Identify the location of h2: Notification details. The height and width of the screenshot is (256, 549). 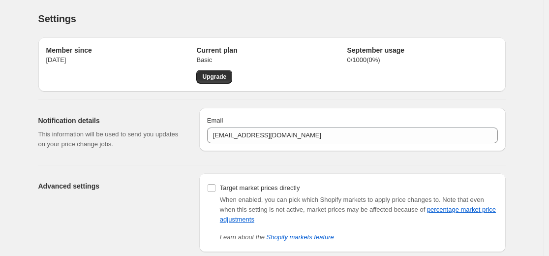
(111, 120).